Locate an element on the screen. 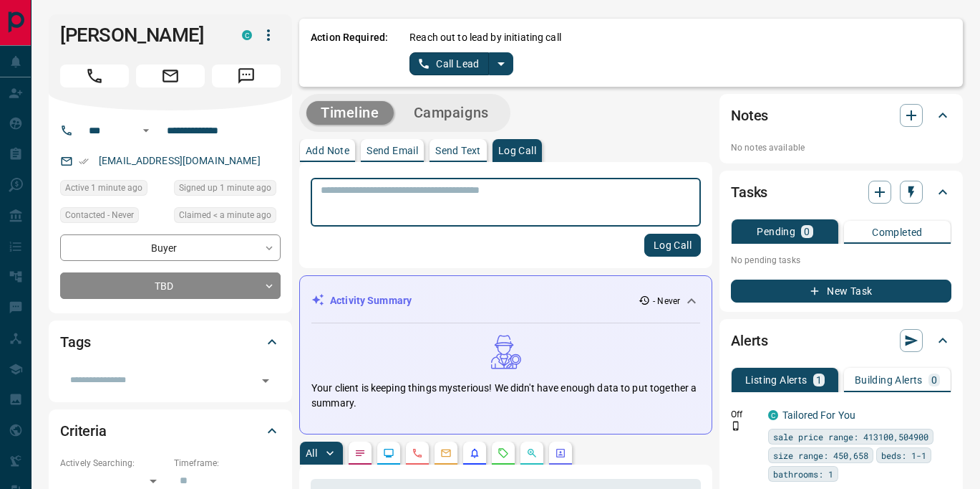  button: Campaigns is located at coordinates (451, 113).